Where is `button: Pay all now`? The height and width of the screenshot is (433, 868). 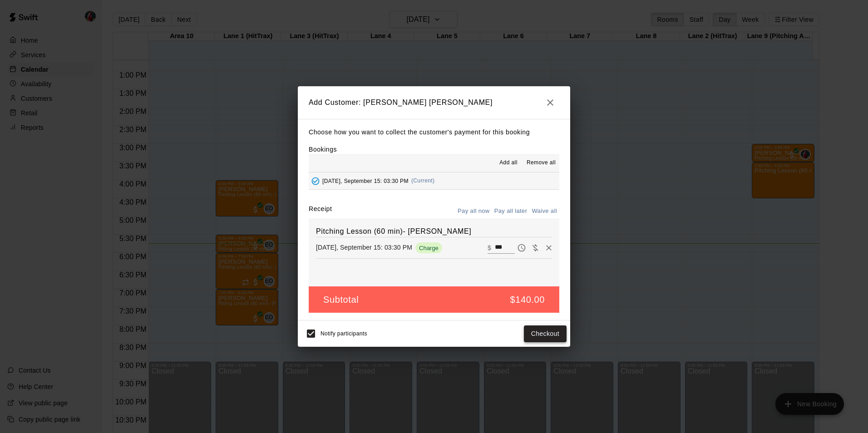 button: Pay all now is located at coordinates (474, 211).